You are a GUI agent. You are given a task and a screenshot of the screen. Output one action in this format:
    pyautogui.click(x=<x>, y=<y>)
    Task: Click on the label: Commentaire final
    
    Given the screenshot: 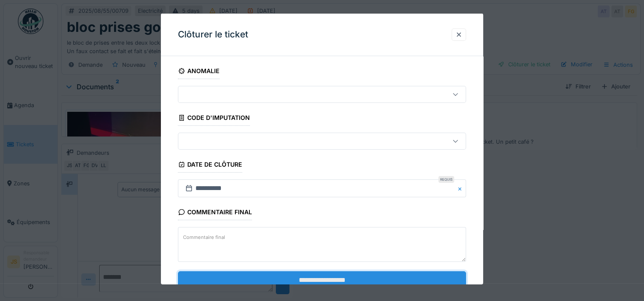 What is the action you would take?
    pyautogui.click(x=204, y=237)
    